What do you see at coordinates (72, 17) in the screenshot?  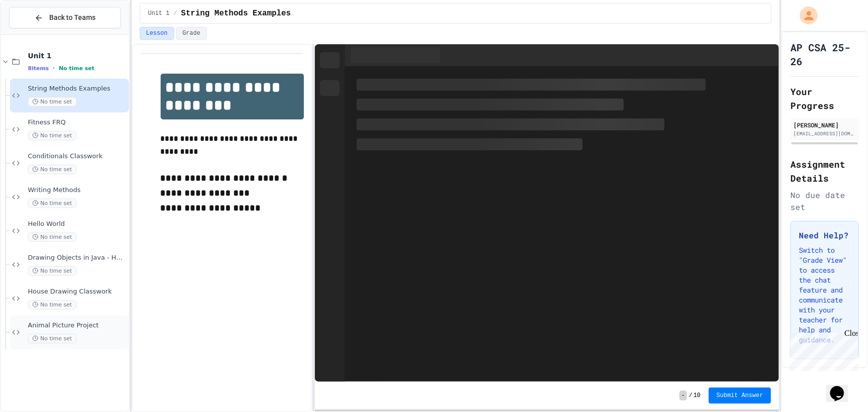 I see `span: Back to Teams` at bounding box center [72, 17].